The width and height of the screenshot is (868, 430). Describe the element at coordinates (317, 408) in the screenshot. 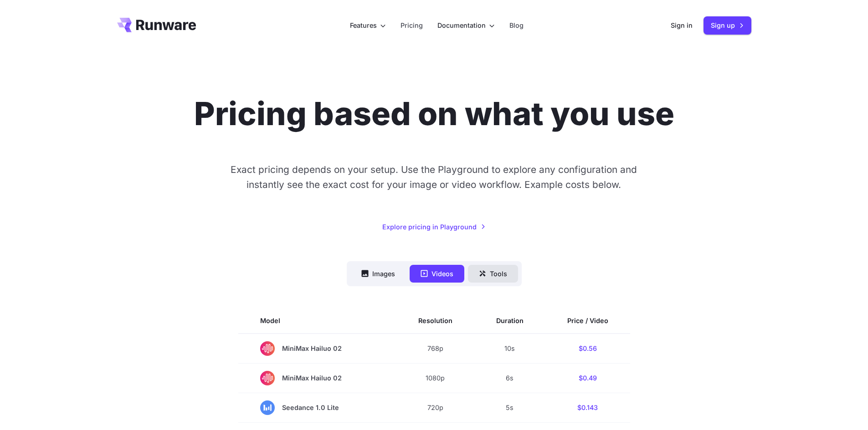

I see `span: Seedance 1.0 Lite` at that location.